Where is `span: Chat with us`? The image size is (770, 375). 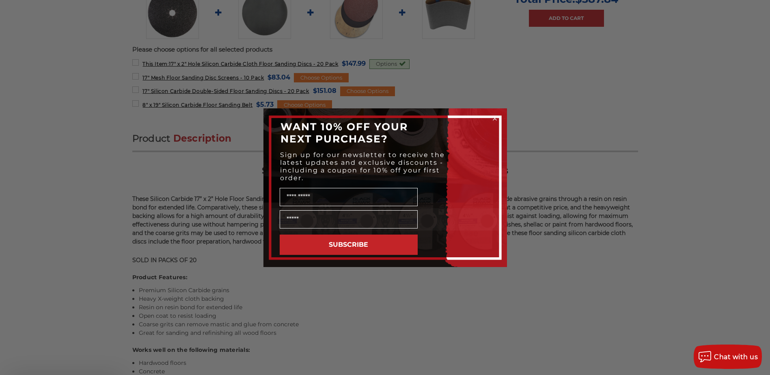
span: Chat with us is located at coordinates (735, 357).